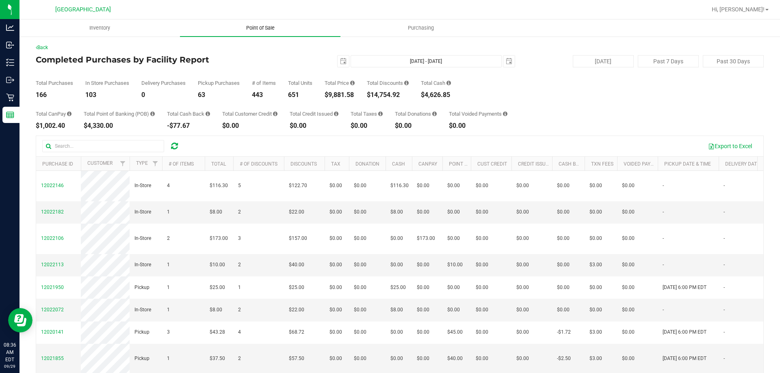 Image resolution: width=780 pixels, height=373 pixels. What do you see at coordinates (343, 61) in the screenshot?
I see `span: select` at bounding box center [343, 61].